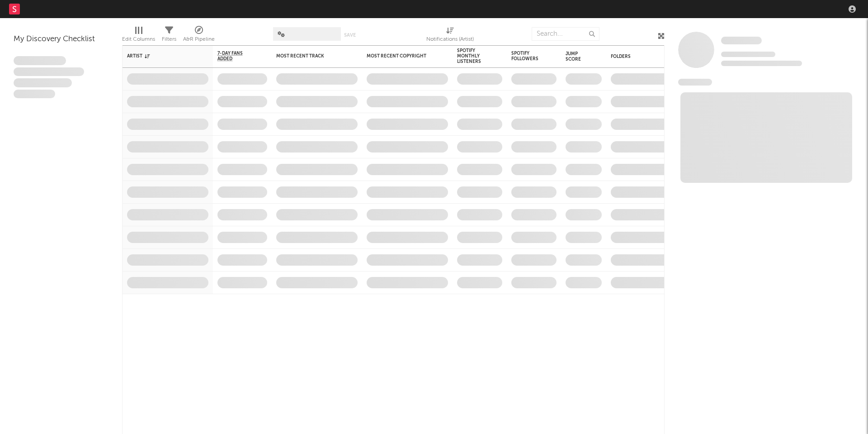  Describe the element at coordinates (577, 56) in the screenshot. I see `div: Jump Score` at that location.